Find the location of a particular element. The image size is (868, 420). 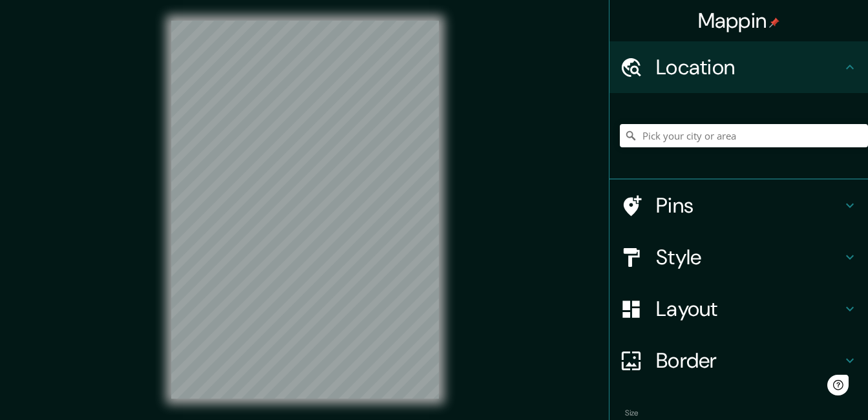

label: Size is located at coordinates (631, 412).